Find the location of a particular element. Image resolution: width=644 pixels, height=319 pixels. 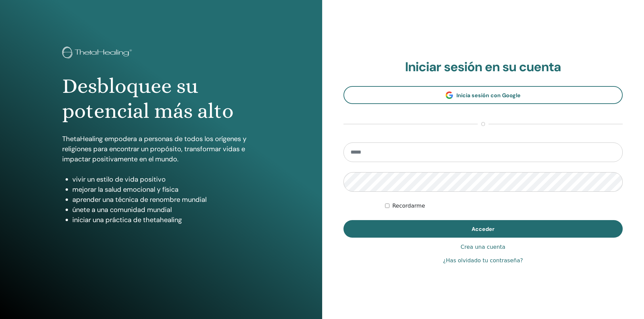

span: o is located at coordinates (483, 124).